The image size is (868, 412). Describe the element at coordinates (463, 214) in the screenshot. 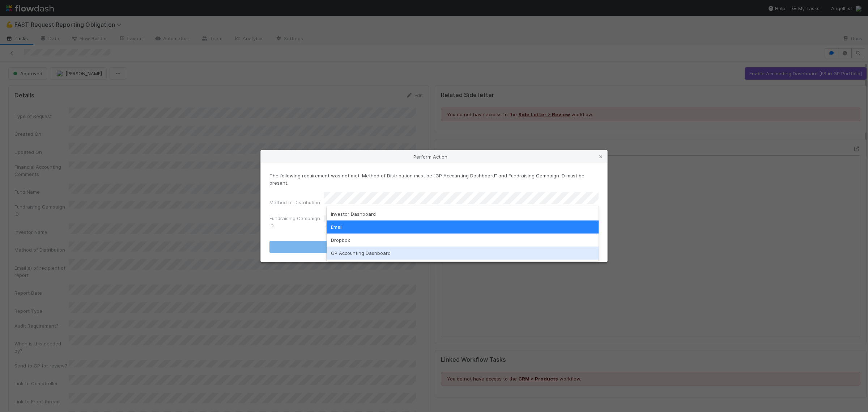

I see `div: Investor Dashboard` at that location.